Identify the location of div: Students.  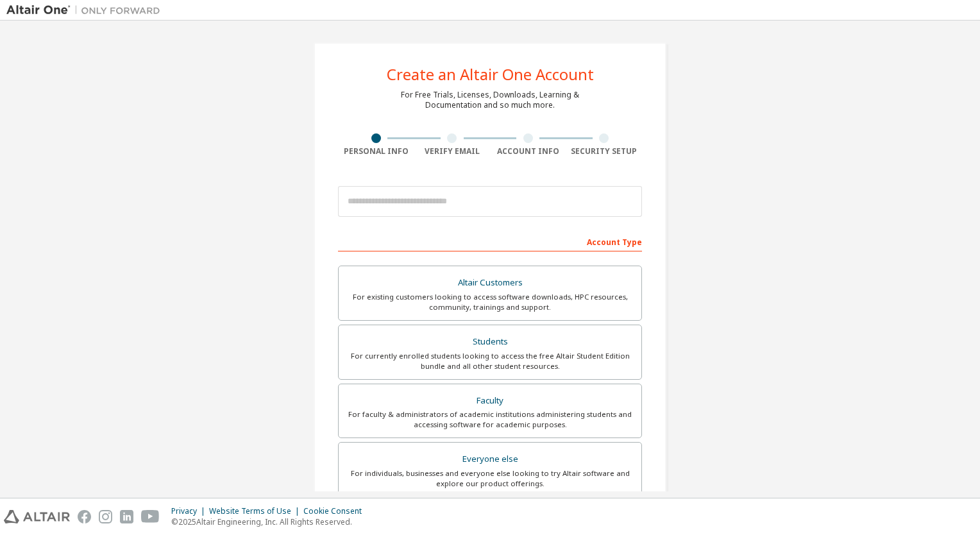
(490, 342).